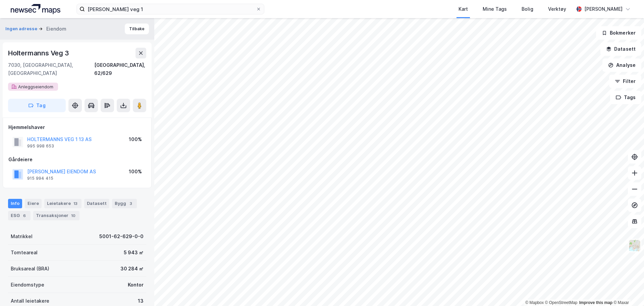  Describe the element at coordinates (73, 215) in the screenshot. I see `div: 10` at that location.